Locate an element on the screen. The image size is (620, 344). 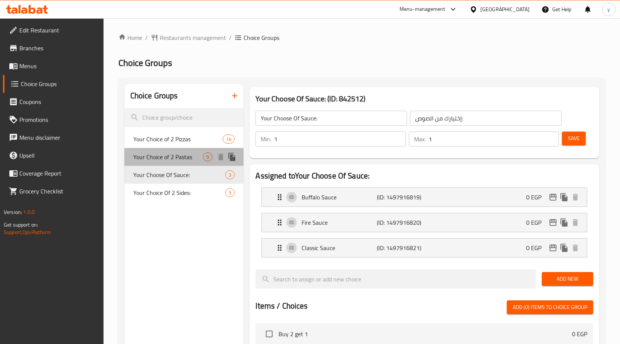
span: Add New is located at coordinates (567, 278).